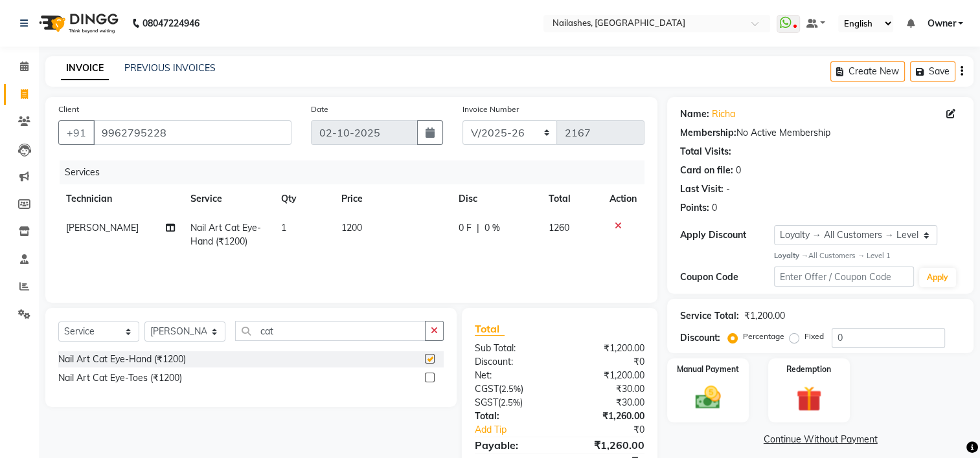 The image size is (980, 458). What do you see at coordinates (392, 199) in the screenshot?
I see `th: Price` at bounding box center [392, 199].